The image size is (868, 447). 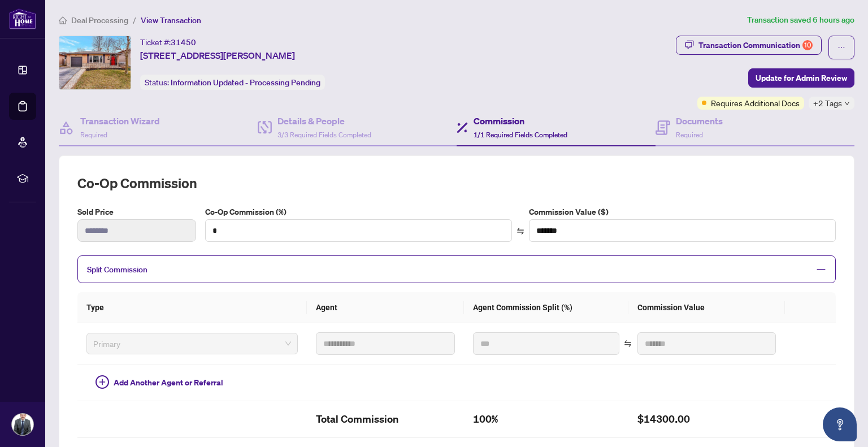 I want to click on button: Open asap, so click(x=840, y=425).